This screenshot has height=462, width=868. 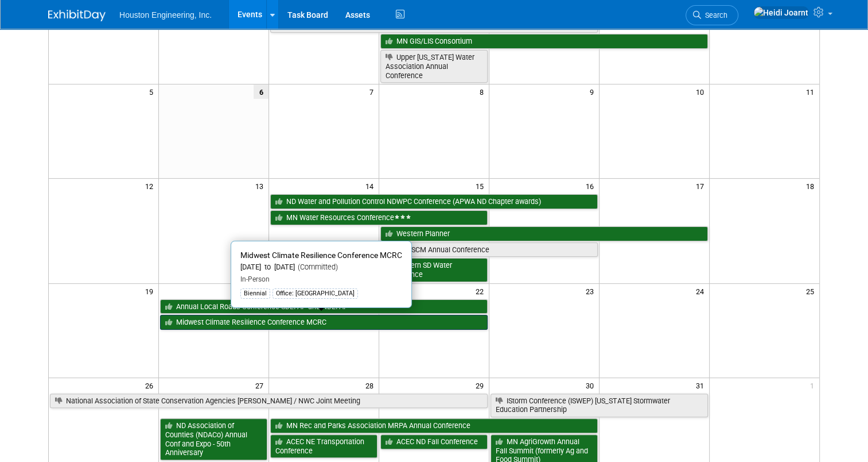 I want to click on span: 30, so click(x=592, y=385).